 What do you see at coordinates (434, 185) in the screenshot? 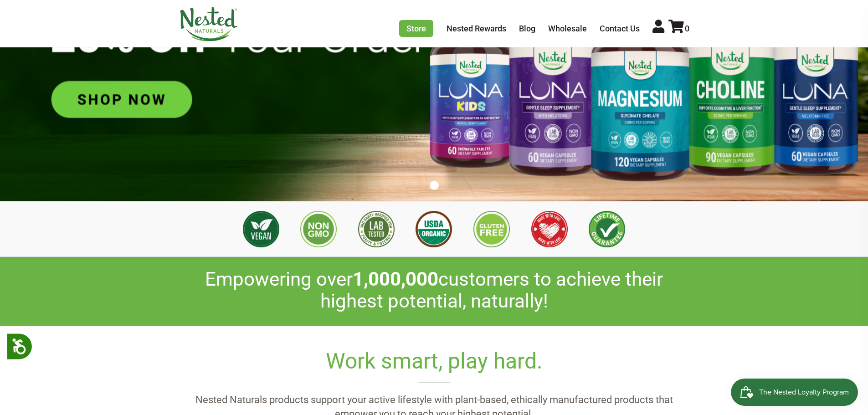
I see `button: 1 of 1` at bounding box center [434, 185].